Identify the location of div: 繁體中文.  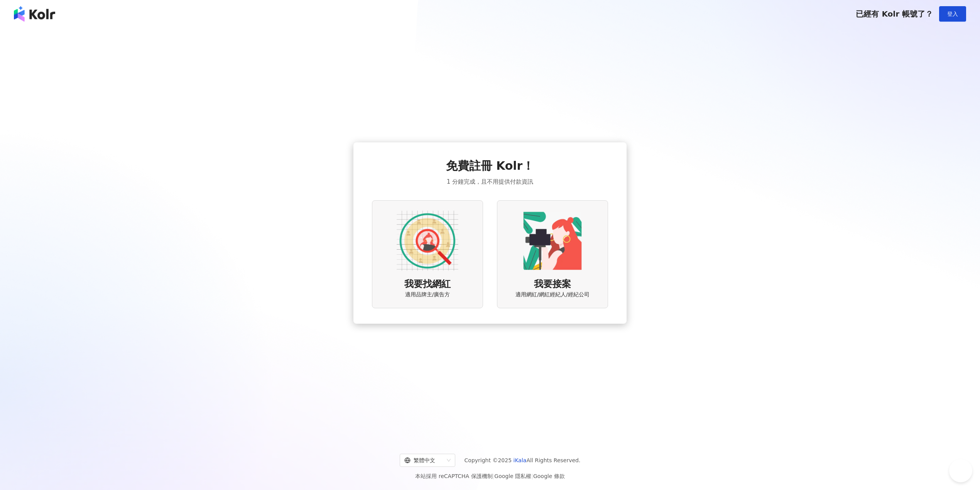
(424, 460).